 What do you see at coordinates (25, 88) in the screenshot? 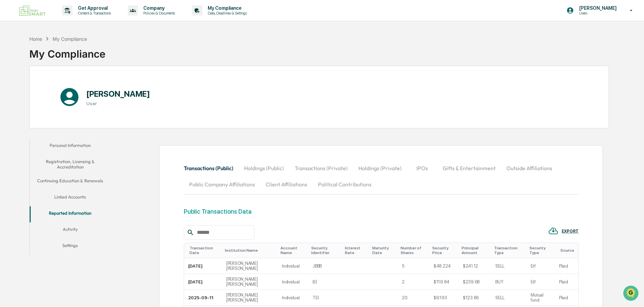
I see `a: 🖐️Preclearance` at bounding box center [25, 88].